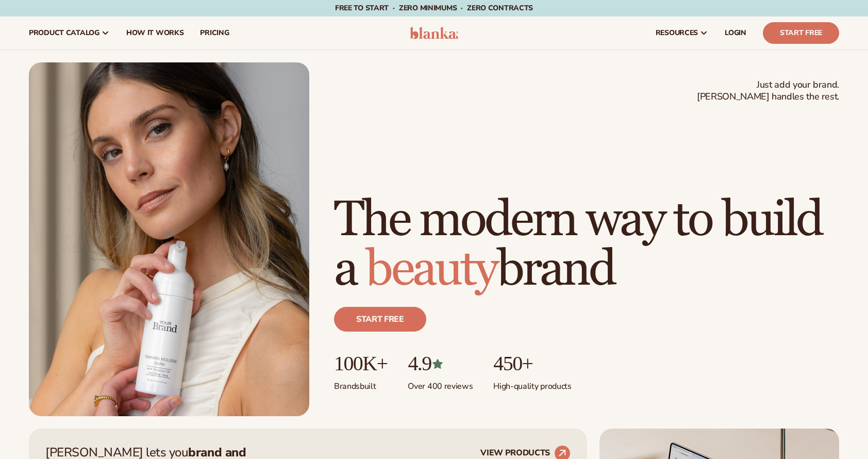 The height and width of the screenshot is (459, 868). I want to click on a: How It Works, so click(155, 33).